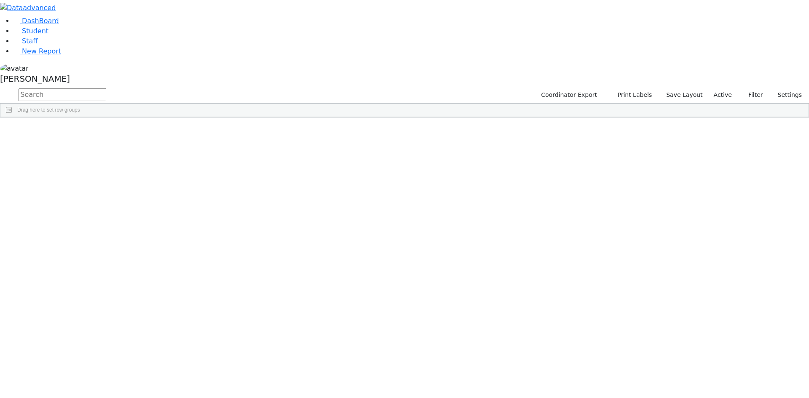 The image size is (809, 398). I want to click on button: Filter, so click(753, 95).